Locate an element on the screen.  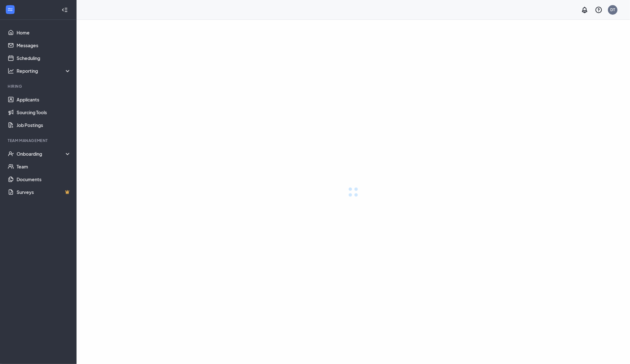
div: Hiring is located at coordinates (39, 86).